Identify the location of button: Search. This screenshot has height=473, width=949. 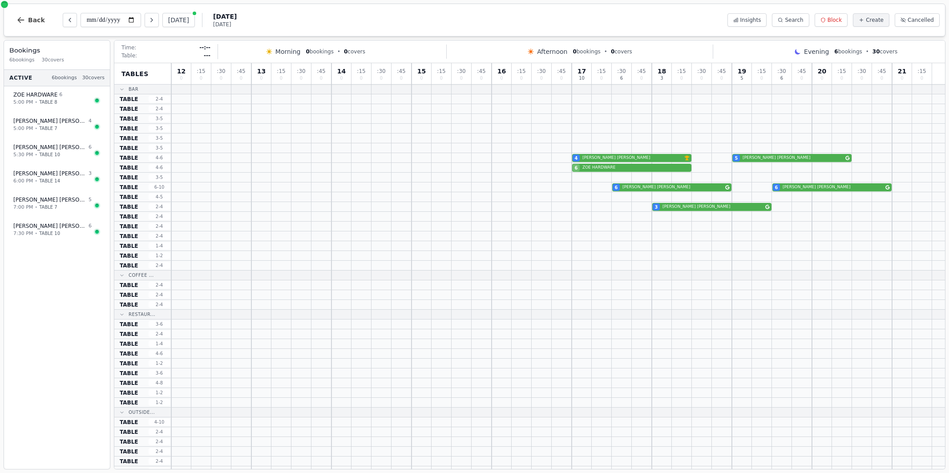
(790, 20).